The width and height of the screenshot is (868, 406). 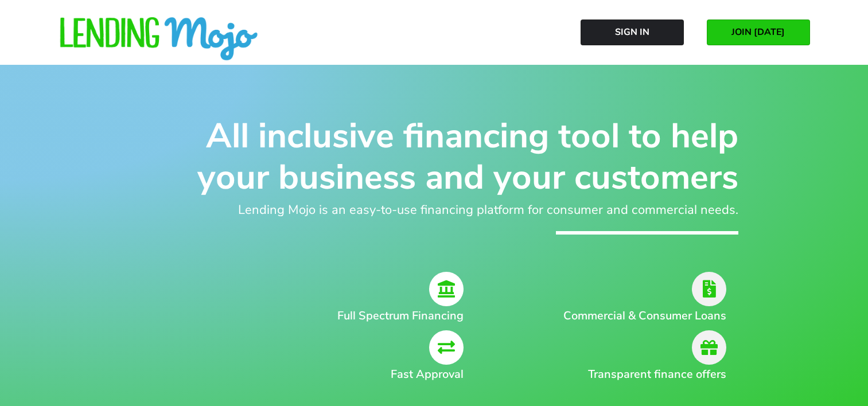 What do you see at coordinates (434, 156) in the screenshot?
I see `h1: All inclusive financing tool to help your business and your customers` at bounding box center [434, 156].